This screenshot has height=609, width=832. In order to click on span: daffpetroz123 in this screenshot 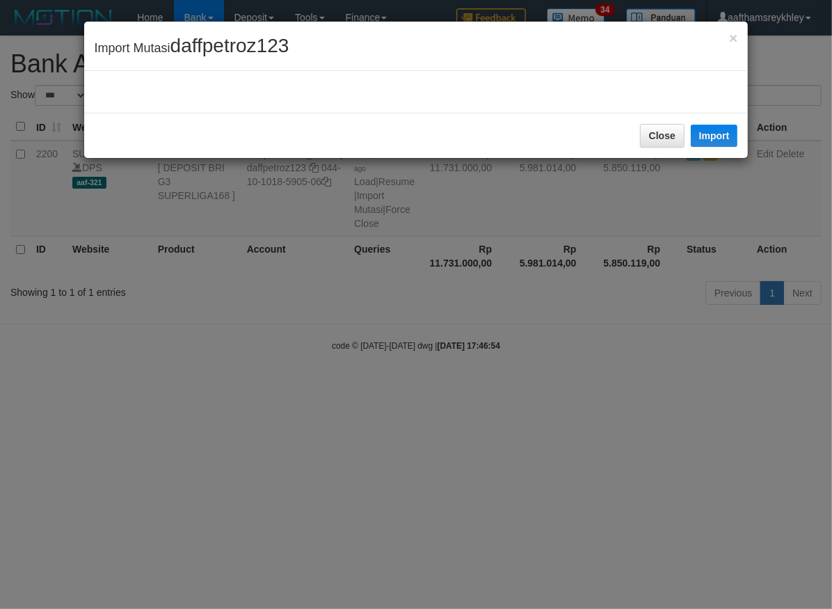, I will do `click(230, 45)`.